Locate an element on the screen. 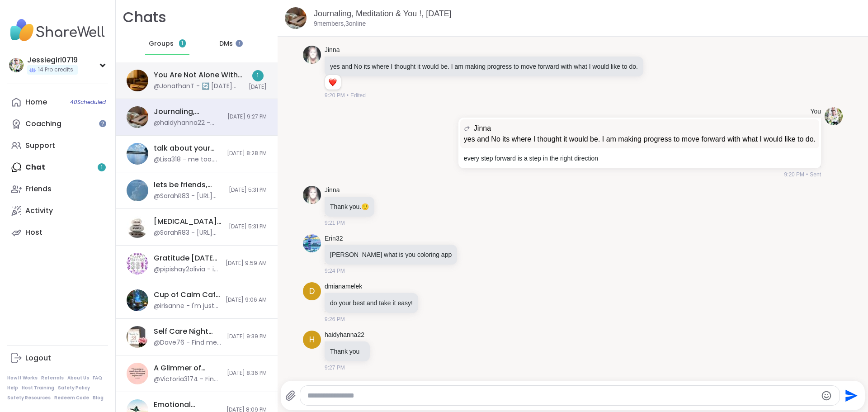  span: d is located at coordinates (312, 292).